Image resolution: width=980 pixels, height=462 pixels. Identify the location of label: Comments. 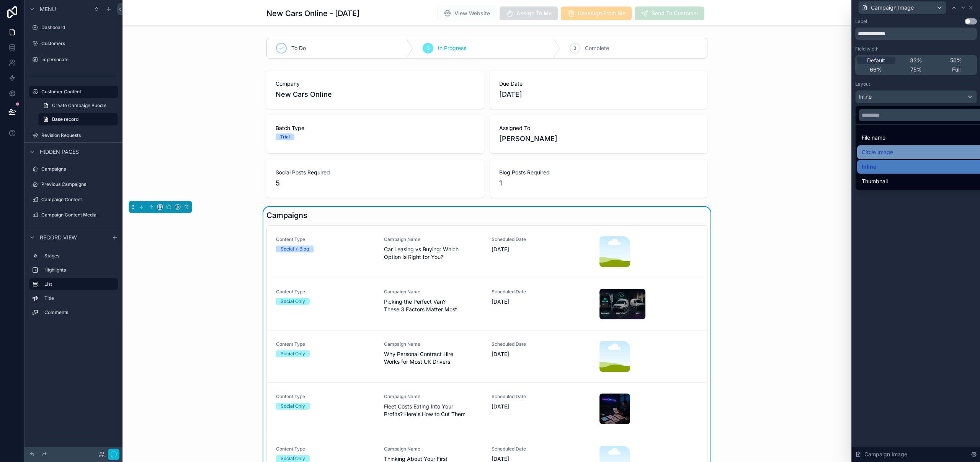
(80, 312).